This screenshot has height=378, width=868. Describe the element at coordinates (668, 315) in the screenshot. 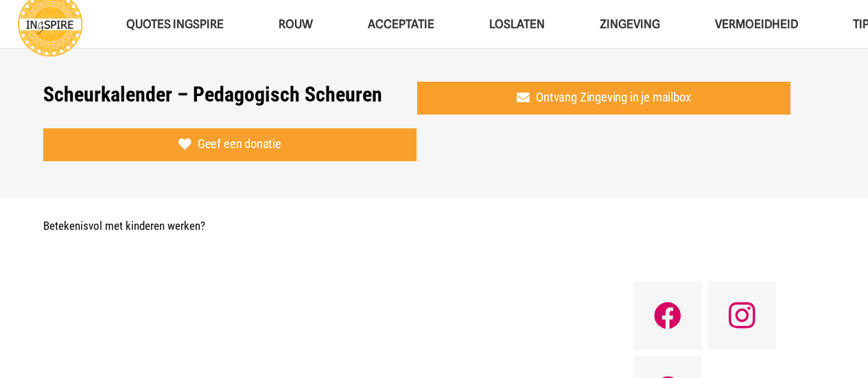

I see `a: Facebook` at that location.